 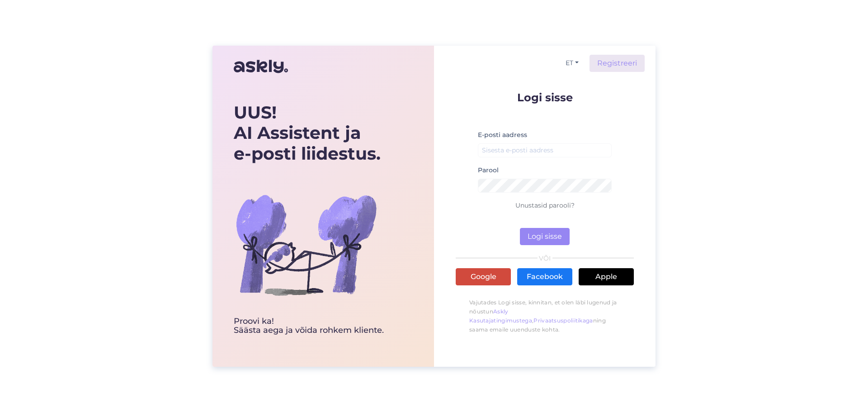 What do you see at coordinates (572, 63) in the screenshot?
I see `button: ET` at bounding box center [572, 63].